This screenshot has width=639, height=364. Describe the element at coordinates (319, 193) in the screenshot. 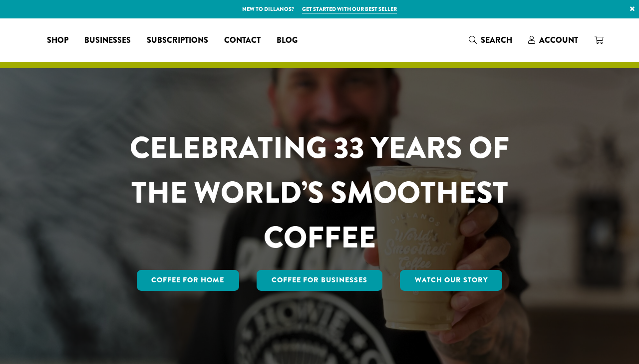

I see `h1: CELEBRATING 33 YEARS OF THE WORLD’S SMOOTHEST COFFEE` at that location.